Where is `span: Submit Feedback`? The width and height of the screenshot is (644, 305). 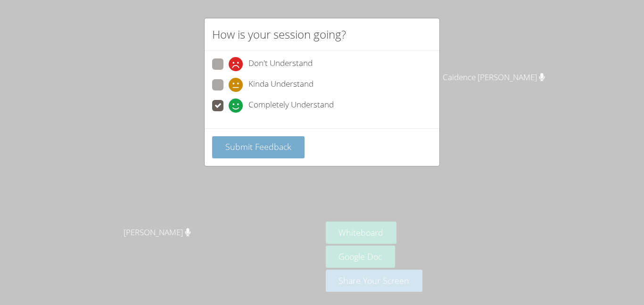
span: Submit Feedback is located at coordinates (259, 147).